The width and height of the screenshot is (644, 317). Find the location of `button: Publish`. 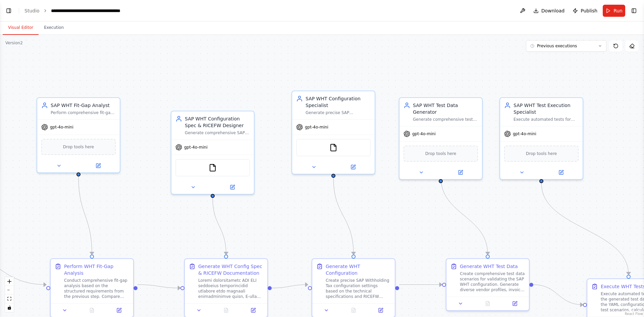

button: Publish is located at coordinates (585, 11).